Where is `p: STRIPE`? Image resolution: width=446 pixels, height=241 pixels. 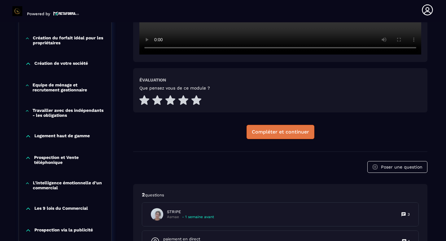 p: STRIPE is located at coordinates (190, 212).